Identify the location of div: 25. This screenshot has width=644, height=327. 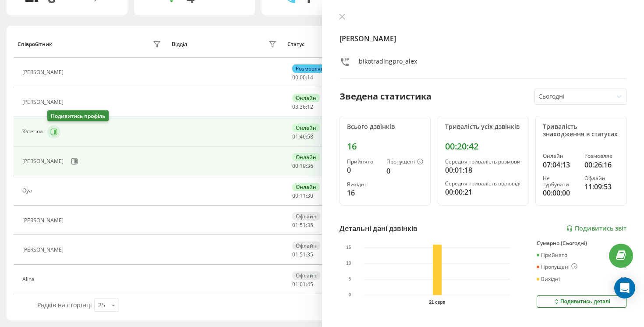
(102, 305).